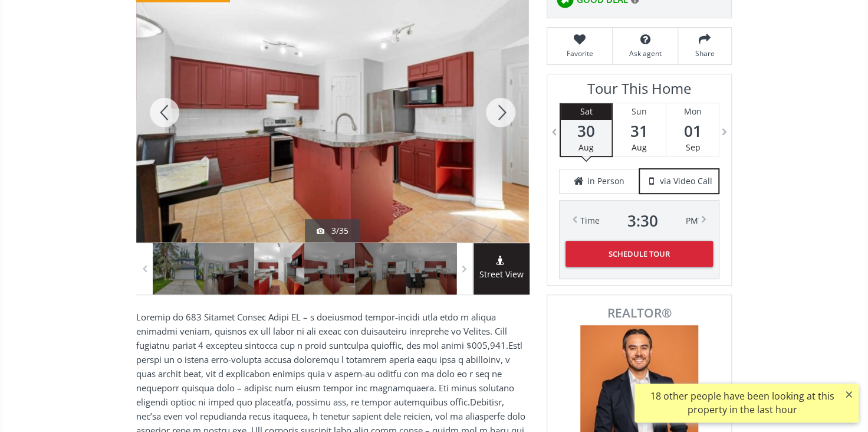 The width and height of the screenshot is (868, 432). I want to click on span: via Video Call, so click(685, 181).